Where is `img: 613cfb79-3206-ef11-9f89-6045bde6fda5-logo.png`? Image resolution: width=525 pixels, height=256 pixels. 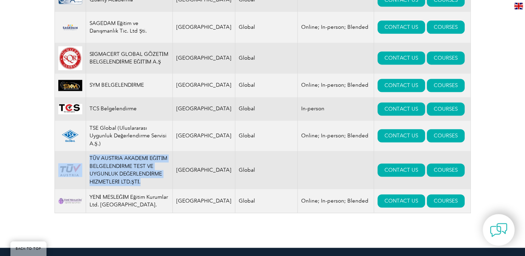 img: 613cfb79-3206-ef11-9f89-6045bde6fda5-logo.png is located at coordinates (70, 136).